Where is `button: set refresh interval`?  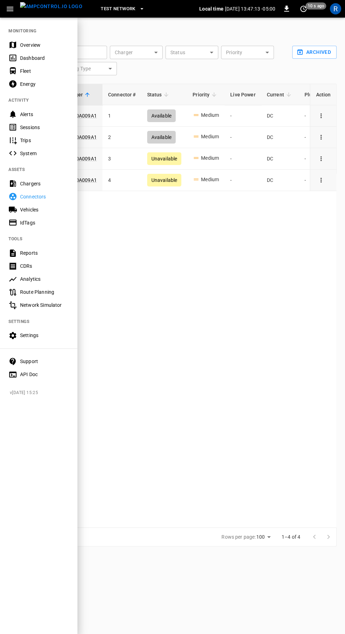
button: set refresh interval is located at coordinates (303, 9).